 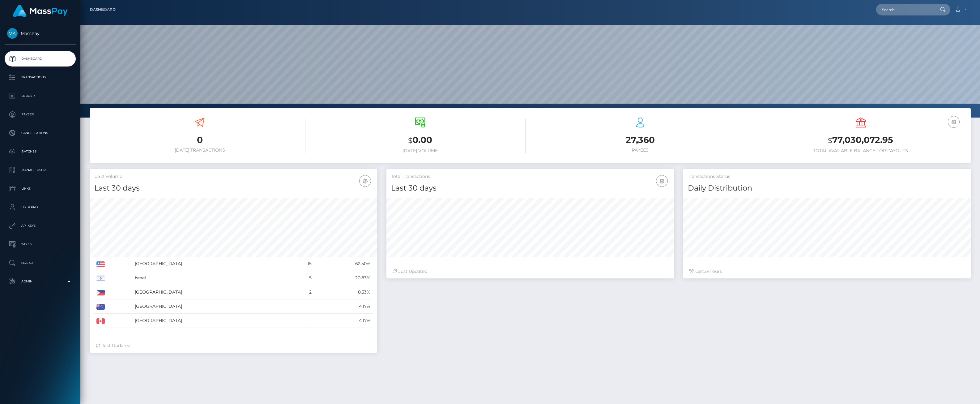 I want to click on td: 62.50%, so click(x=343, y=264).